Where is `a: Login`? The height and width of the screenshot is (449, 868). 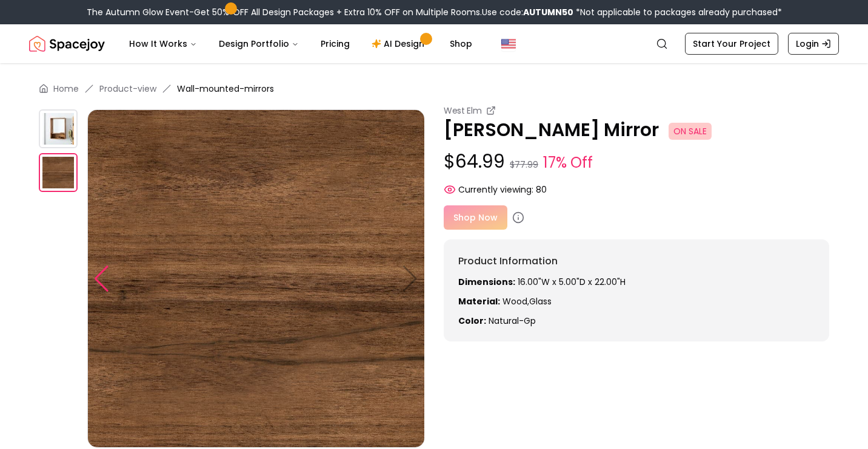 a: Login is located at coordinates (813, 44).